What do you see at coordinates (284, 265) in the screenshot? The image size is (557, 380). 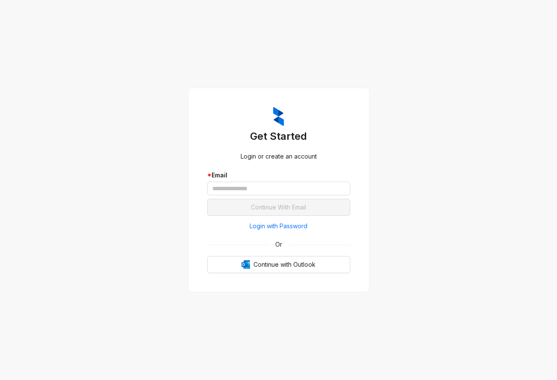 I see `span: Continue with Outlook` at bounding box center [284, 265].